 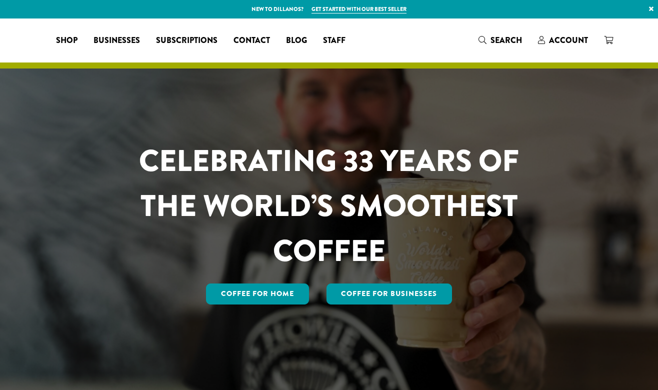 I want to click on h1: CELEBRATING 33 YEARS OF THE WORLD’S SMOOTHEST COFFEE, so click(x=329, y=206).